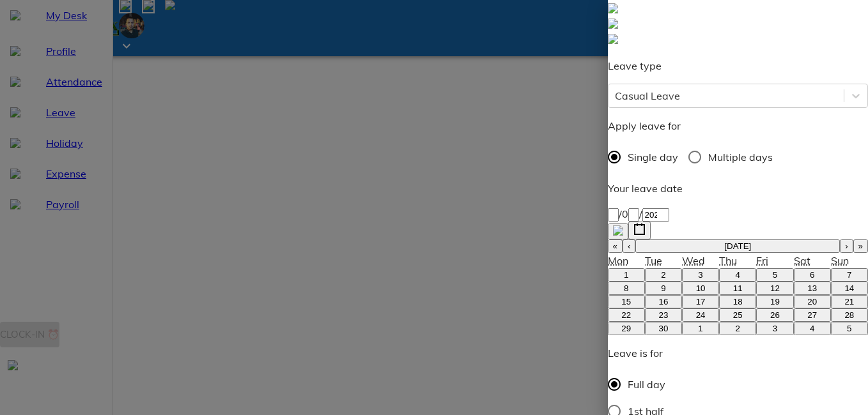  What do you see at coordinates (850, 289) in the screenshot?
I see `button: September 14, 2025` at bounding box center [850, 289].